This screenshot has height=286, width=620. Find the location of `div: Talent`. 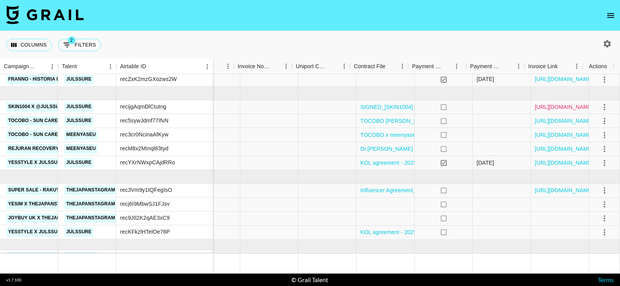

div: Talent is located at coordinates (69, 66).